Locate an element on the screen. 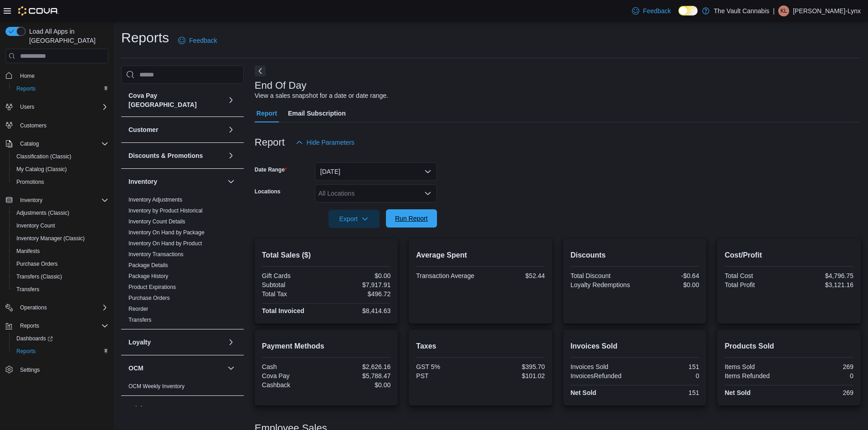 This screenshot has width=868, height=430. h2: Discounts is located at coordinates (634, 255).